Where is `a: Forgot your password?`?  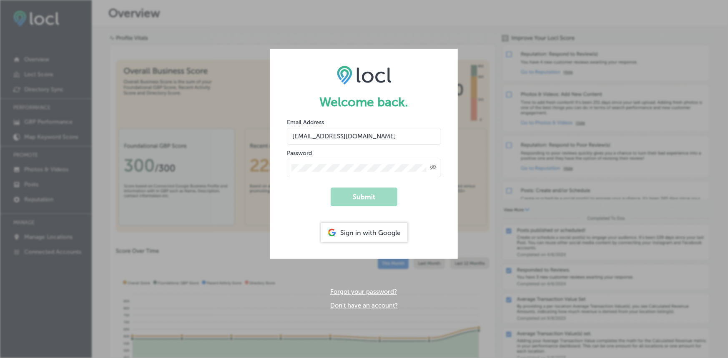 a: Forgot your password? is located at coordinates (364, 292).